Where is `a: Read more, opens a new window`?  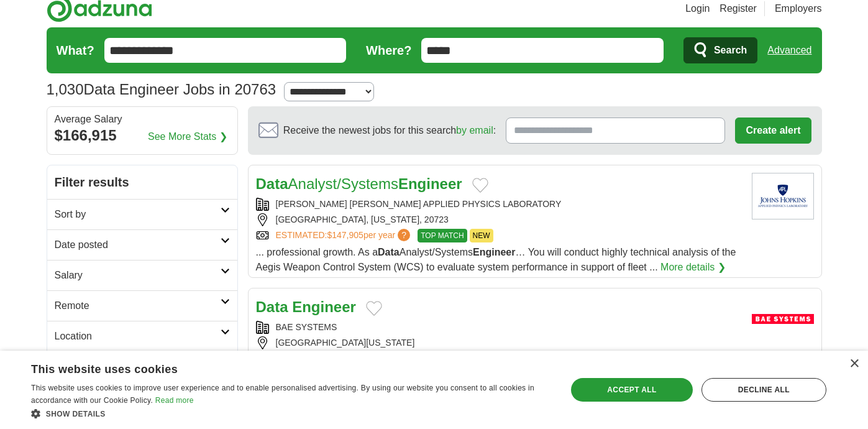 a: Read more, opens a new window is located at coordinates (174, 400).